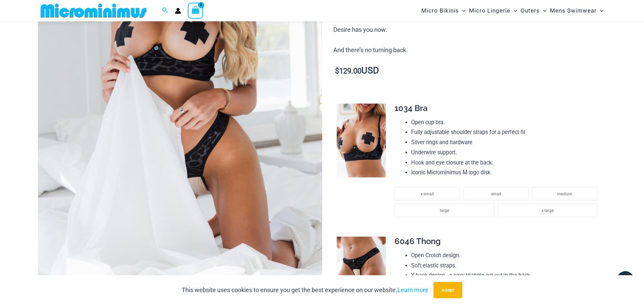 This screenshot has height=305, width=644. Describe the element at coordinates (565, 194) in the screenshot. I see `li: medium` at that location.